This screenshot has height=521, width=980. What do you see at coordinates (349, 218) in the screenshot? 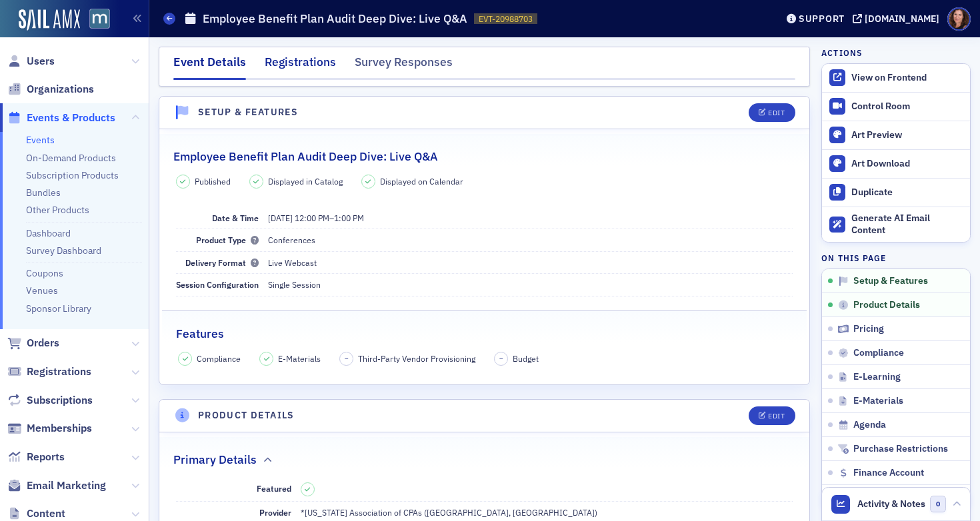
I see `time: 1:00 PM` at bounding box center [349, 218].